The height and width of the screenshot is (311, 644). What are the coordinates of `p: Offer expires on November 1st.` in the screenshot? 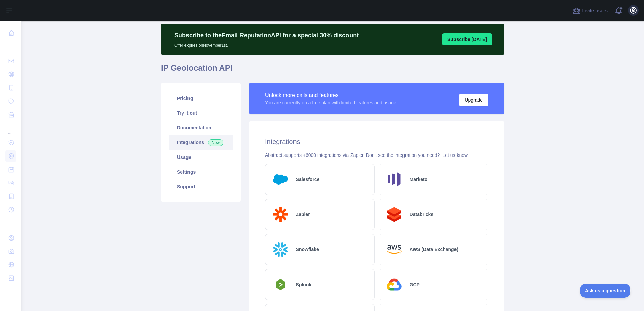 It's located at (266, 44).